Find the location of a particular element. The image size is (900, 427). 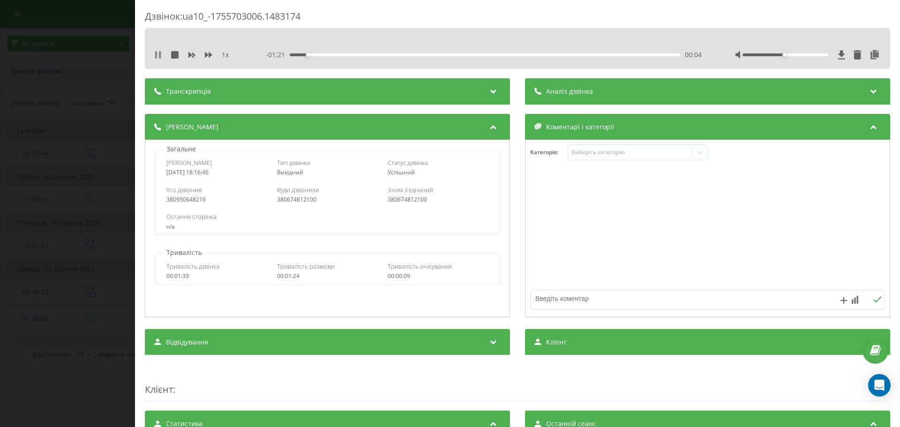

div: 00:00:09 is located at coordinates (438, 276).